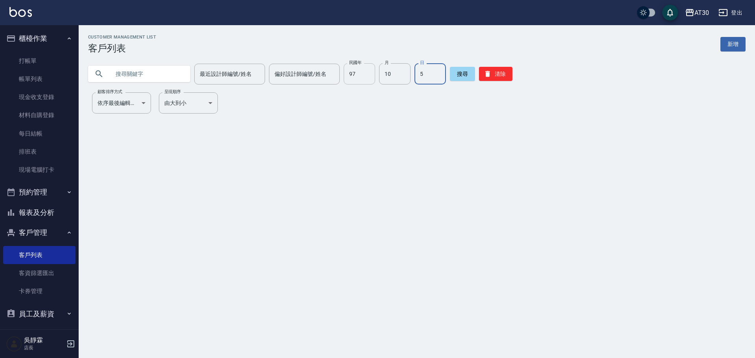 This screenshot has width=755, height=358. Describe the element at coordinates (122, 103) in the screenshot. I see `div: 依序最後編輯時間` at that location.